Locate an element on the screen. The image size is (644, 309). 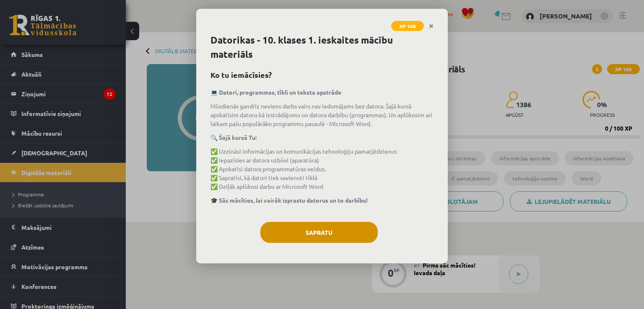
strong: 🔍 Šajā kursā Tu: is located at coordinates (233, 137).